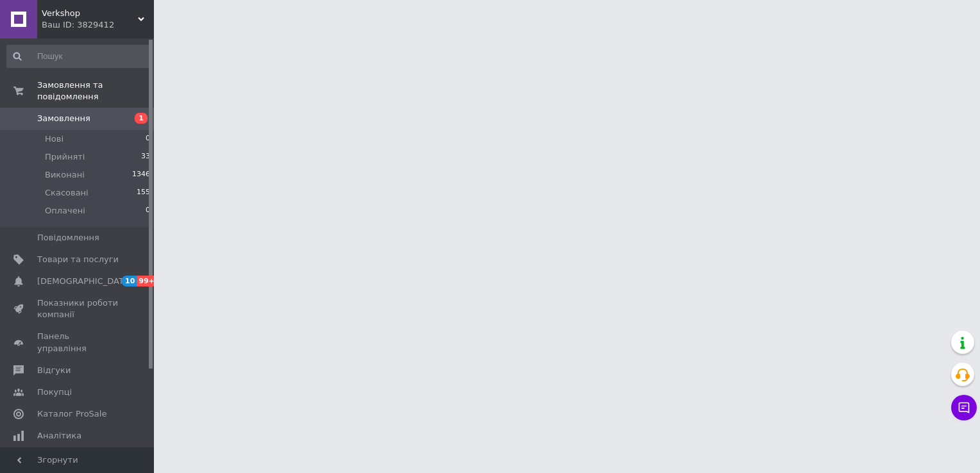 The width and height of the screenshot is (980, 473). I want to click on span: Verkshop, so click(90, 13).